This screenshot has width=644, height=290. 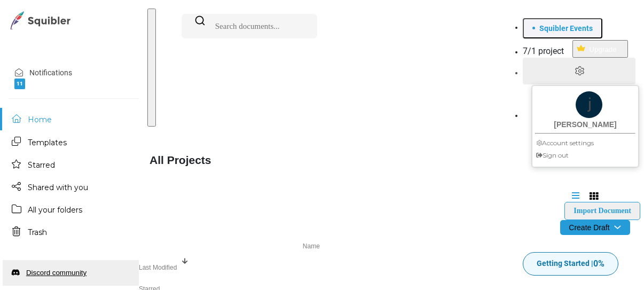 What do you see at coordinates (602, 210) in the screenshot?
I see `span: Import Document` at bounding box center [602, 210].